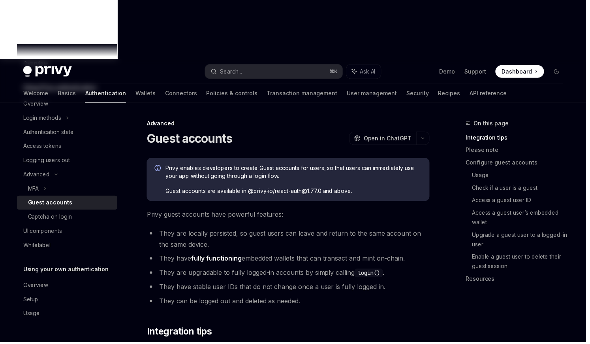  I want to click on span: Integration tips, so click(180, 333).